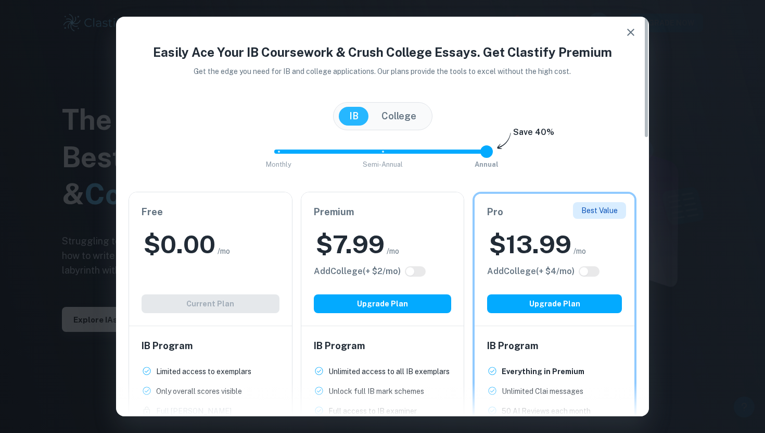 This screenshot has width=765, height=433. I want to click on span: Monthly, so click(278, 164).